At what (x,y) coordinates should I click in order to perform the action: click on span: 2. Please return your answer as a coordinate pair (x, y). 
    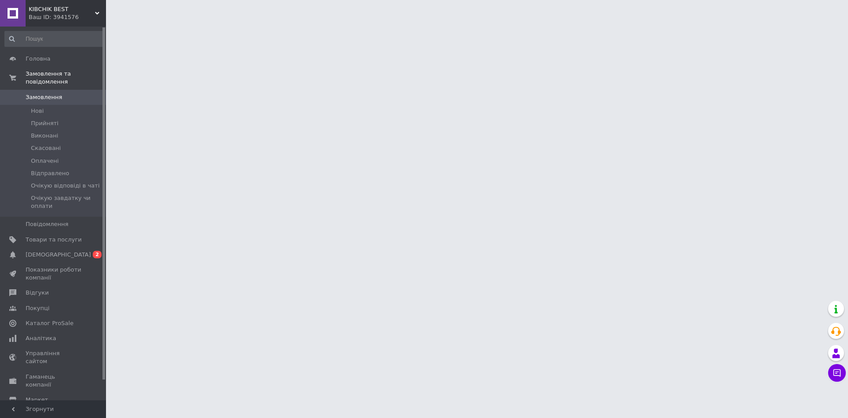
    Looking at the image, I should click on (97, 254).